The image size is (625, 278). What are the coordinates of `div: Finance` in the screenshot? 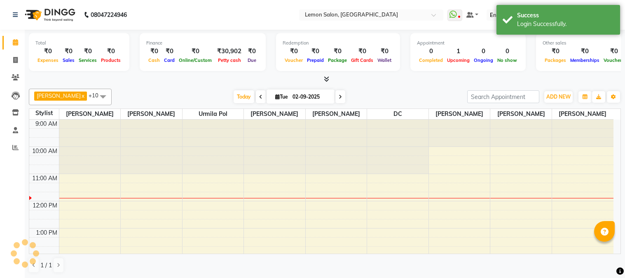 It's located at (203, 43).